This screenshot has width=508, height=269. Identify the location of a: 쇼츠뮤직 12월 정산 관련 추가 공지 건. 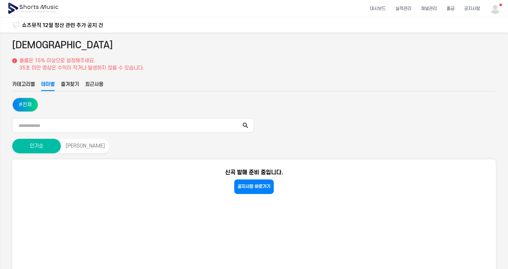
(62, 25).